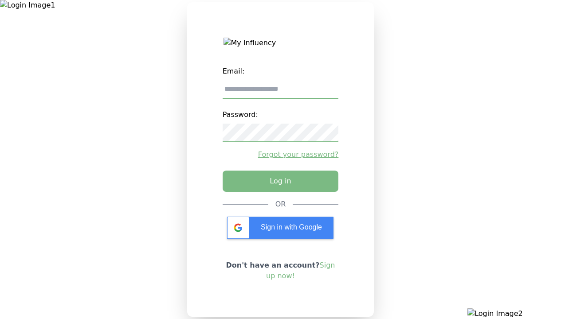  What do you see at coordinates (514, 314) in the screenshot?
I see `img: Login Image2` at bounding box center [514, 314].